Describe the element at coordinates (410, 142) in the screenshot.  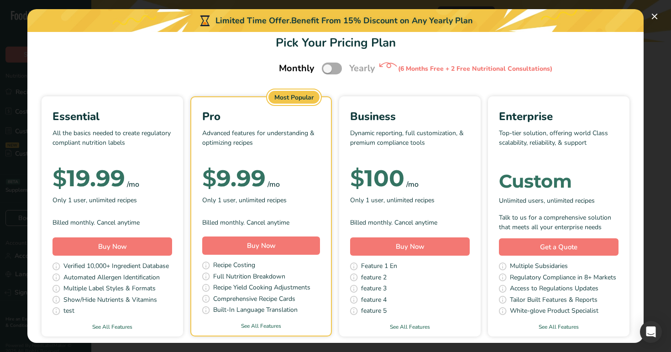
I see `p: Dynamic reporting, full customization, & premium compliance tools` at that location.